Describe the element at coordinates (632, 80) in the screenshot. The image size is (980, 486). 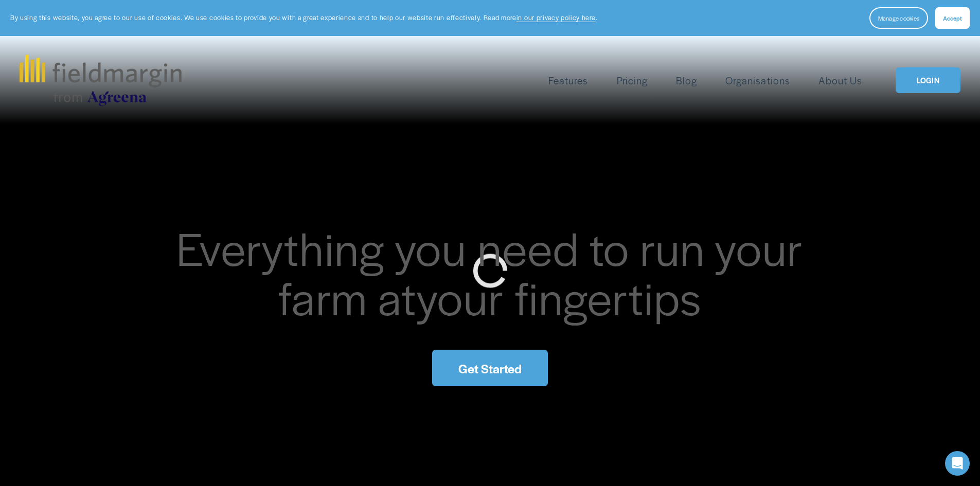
I see `a: Pricing` at that location.